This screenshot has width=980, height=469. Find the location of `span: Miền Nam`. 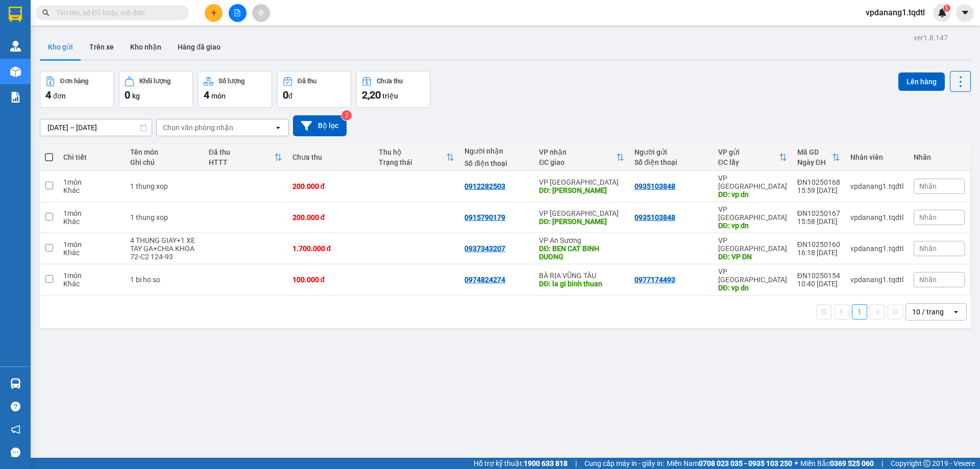

span: Miền Nam is located at coordinates (729, 463).